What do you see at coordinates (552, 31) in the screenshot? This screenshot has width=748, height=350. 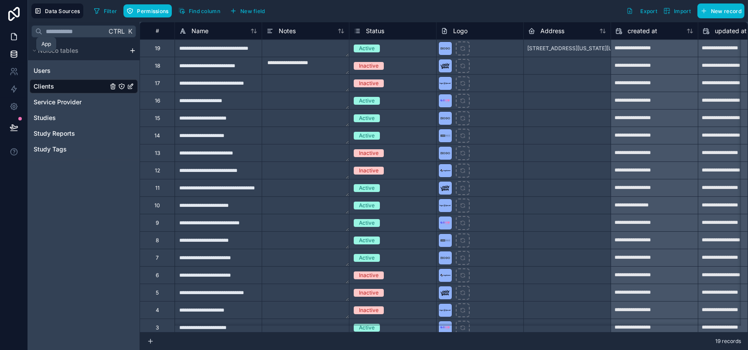 I see `span: Address` at bounding box center [552, 31].